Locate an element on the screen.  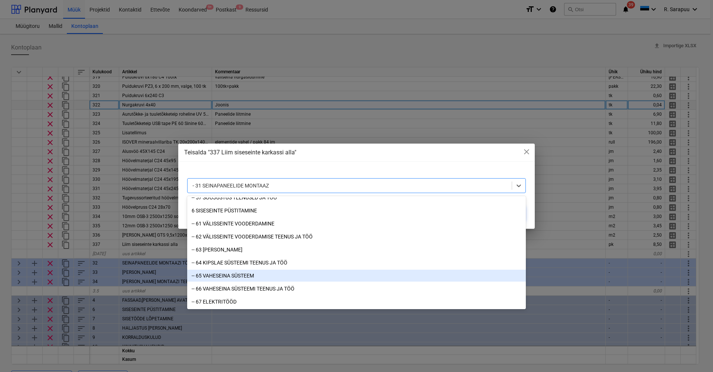
div: -- 68 SANTEHNILISED TÖÖD is located at coordinates (357, 314).